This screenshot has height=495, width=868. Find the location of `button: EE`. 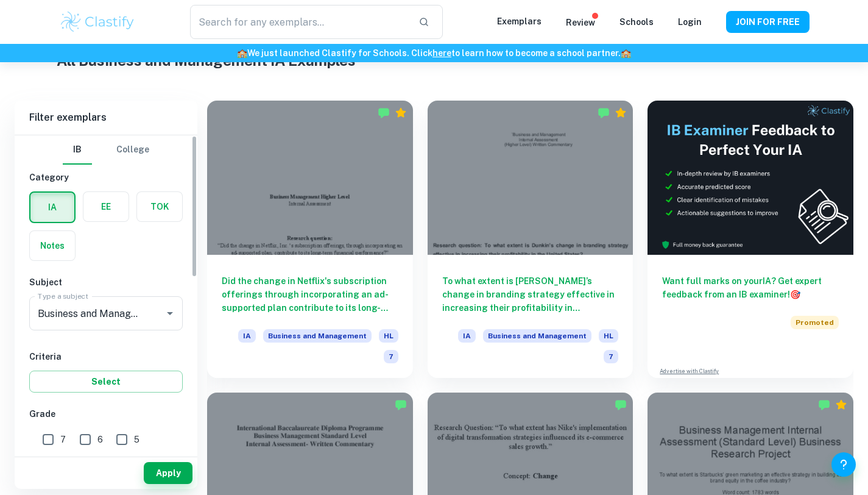

button: EE is located at coordinates (106, 206).